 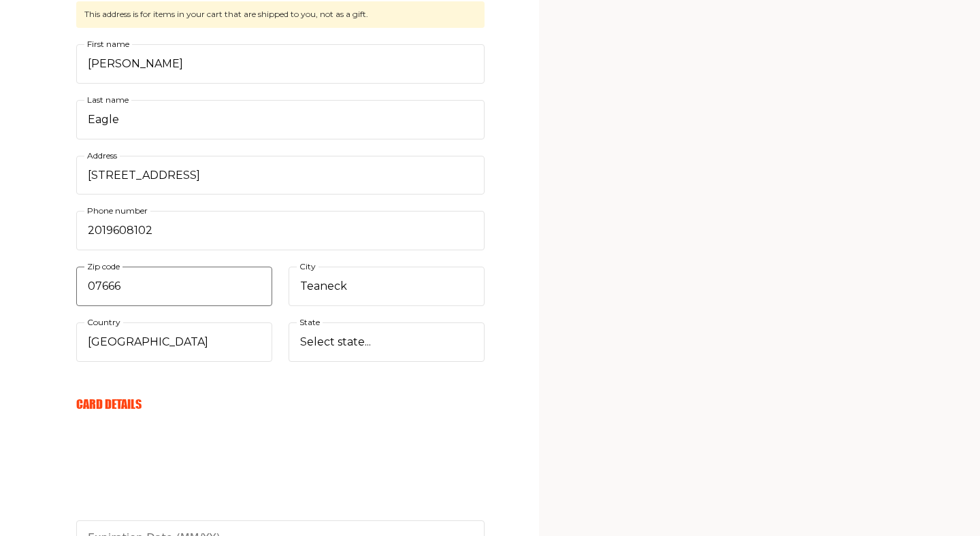 I want to click on label: State, so click(x=310, y=322).